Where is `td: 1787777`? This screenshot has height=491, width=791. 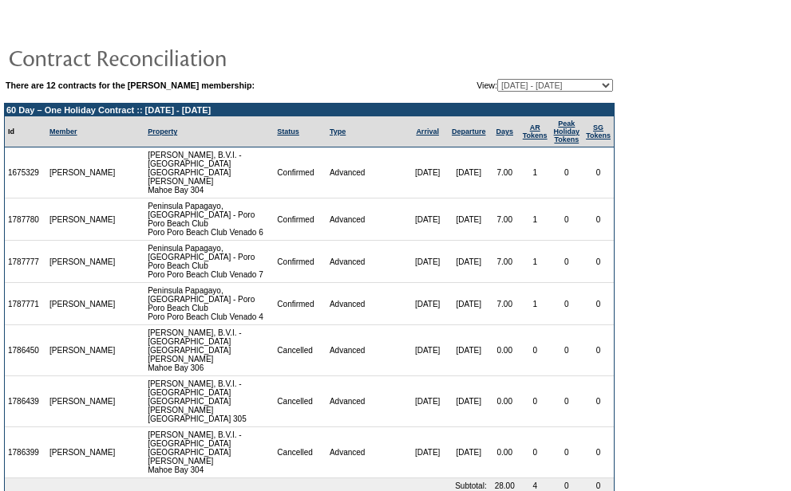
td: 1787777 is located at coordinates (26, 262).